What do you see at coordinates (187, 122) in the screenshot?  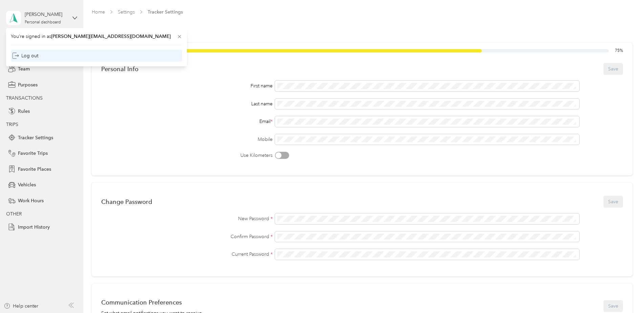 I see `div: Email` at bounding box center [187, 122].